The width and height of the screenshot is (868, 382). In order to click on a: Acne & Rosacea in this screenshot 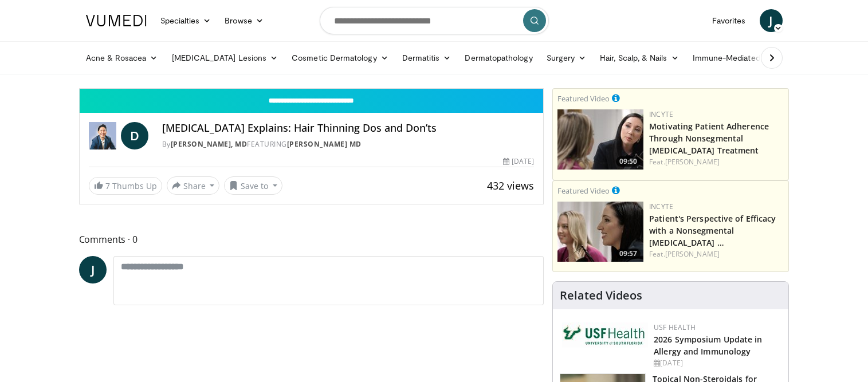, I will do `click(122, 58)`.